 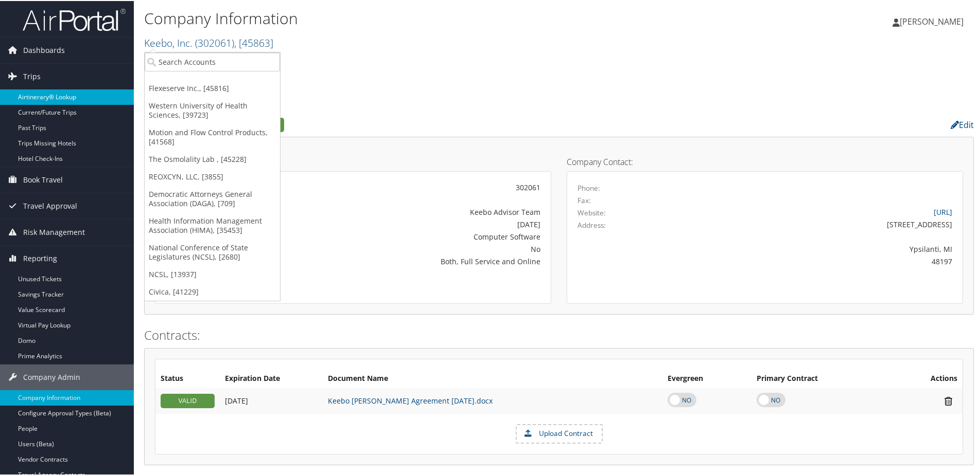 What do you see at coordinates (418, 186) in the screenshot?
I see `div: 302061` at bounding box center [418, 186].